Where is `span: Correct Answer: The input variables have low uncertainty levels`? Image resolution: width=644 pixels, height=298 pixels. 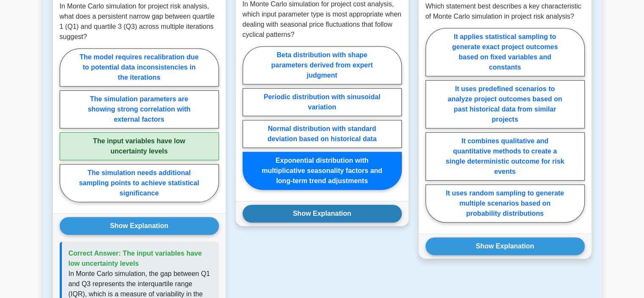
span: Correct Answer: The input variables have low uncertainty levels is located at coordinates (135, 258).